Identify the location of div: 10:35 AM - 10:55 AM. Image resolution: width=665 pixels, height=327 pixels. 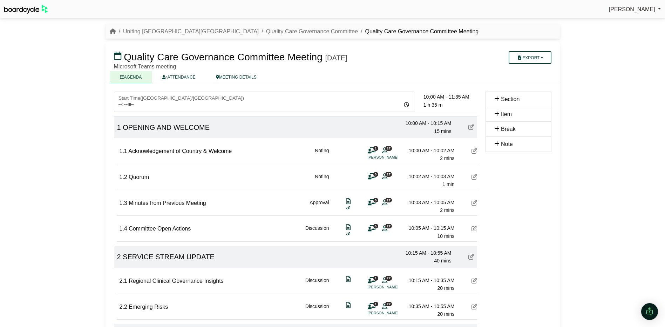
(430, 306).